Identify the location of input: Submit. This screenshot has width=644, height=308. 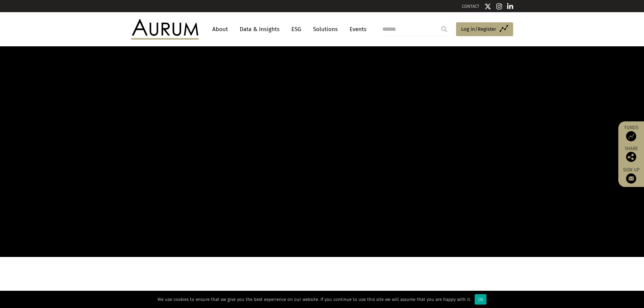
(444, 29).